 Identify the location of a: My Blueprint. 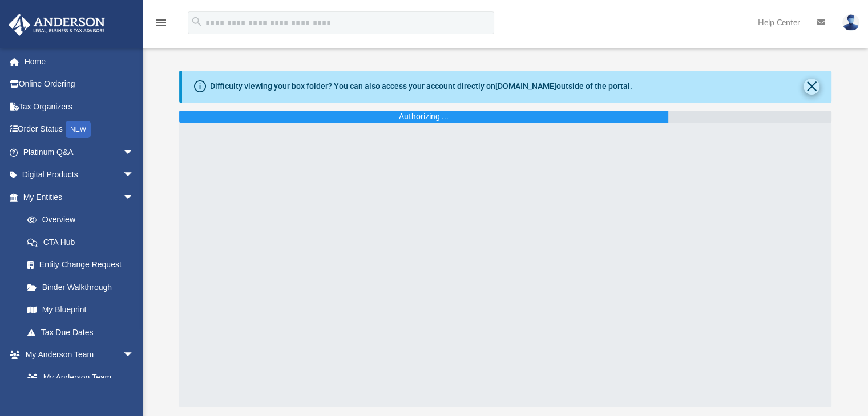
(80, 310).